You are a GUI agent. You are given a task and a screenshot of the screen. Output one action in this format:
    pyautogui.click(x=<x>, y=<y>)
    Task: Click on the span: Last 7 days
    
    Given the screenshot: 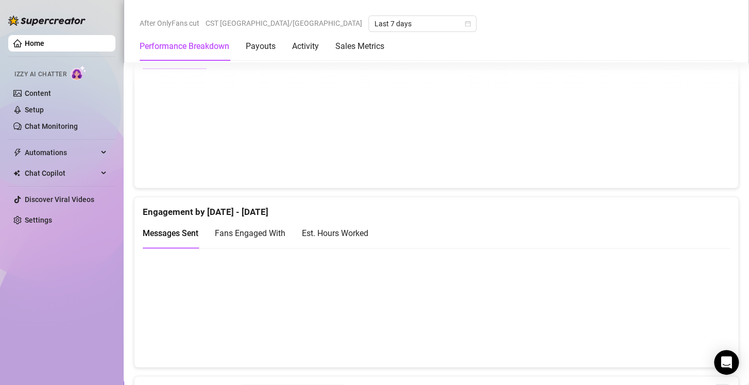 What is the action you would take?
    pyautogui.click(x=422, y=24)
    